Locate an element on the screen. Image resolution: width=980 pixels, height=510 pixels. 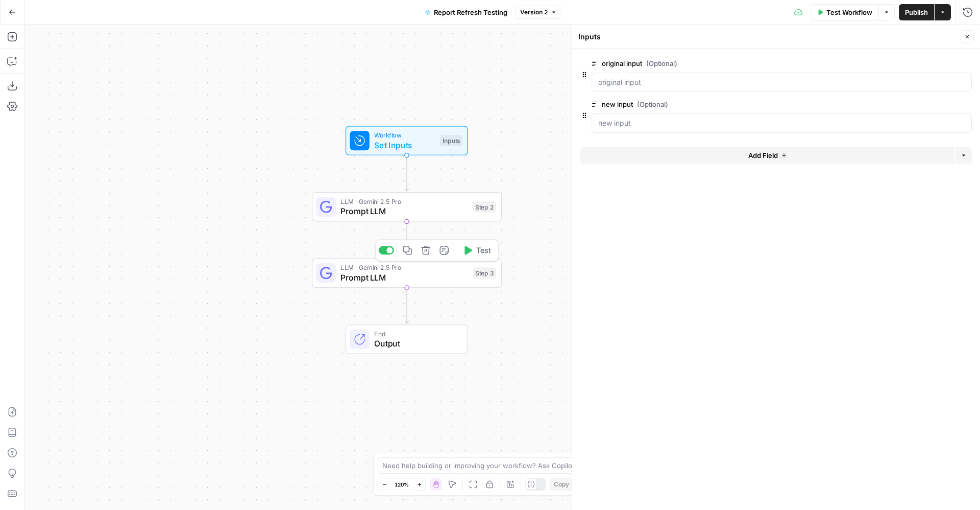
button: Publish is located at coordinates (916, 12).